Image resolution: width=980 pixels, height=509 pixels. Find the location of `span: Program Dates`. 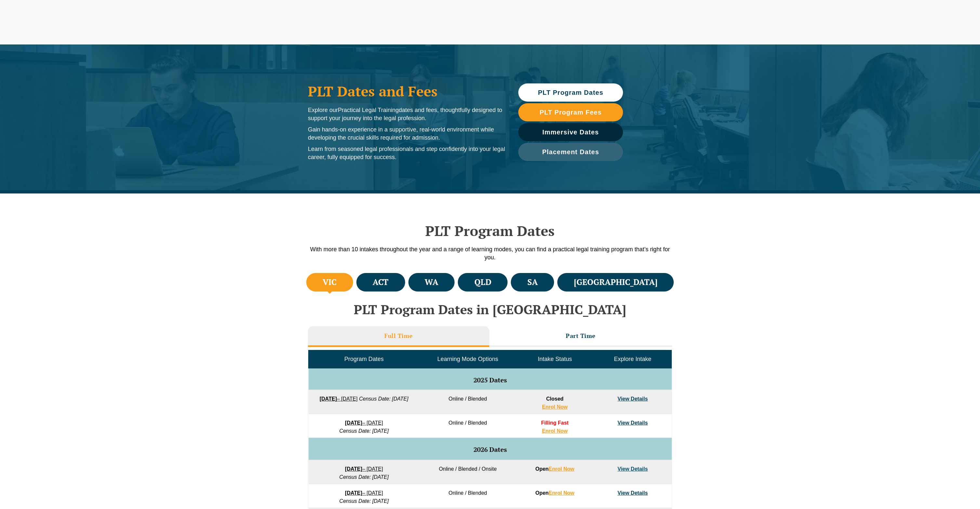

span: Program Dates is located at coordinates (364, 359).